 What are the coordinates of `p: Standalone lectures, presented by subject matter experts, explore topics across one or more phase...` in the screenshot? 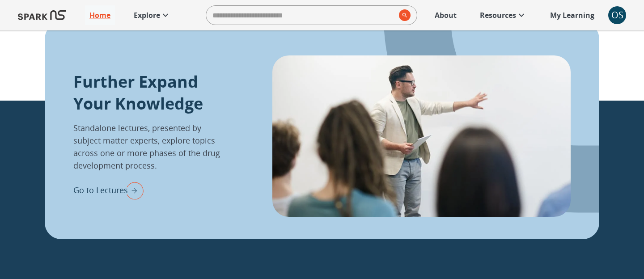 It's located at (150, 146).